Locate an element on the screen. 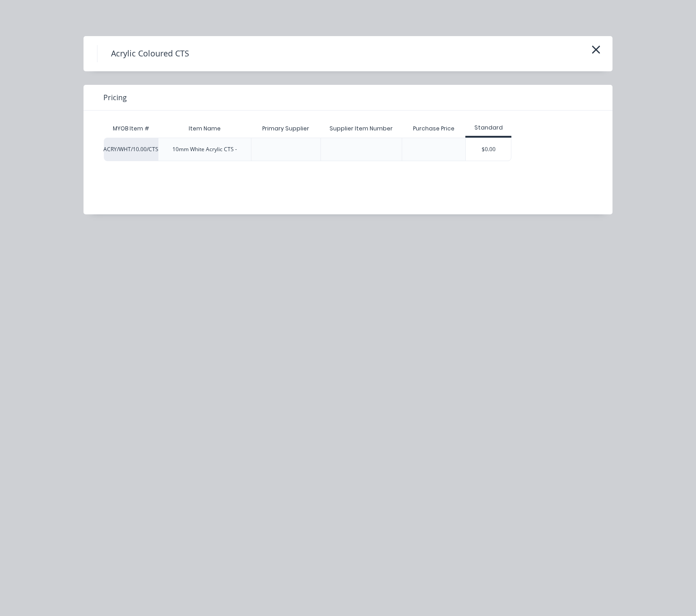 Image resolution: width=696 pixels, height=616 pixels. div: Purchase Price is located at coordinates (434, 129).